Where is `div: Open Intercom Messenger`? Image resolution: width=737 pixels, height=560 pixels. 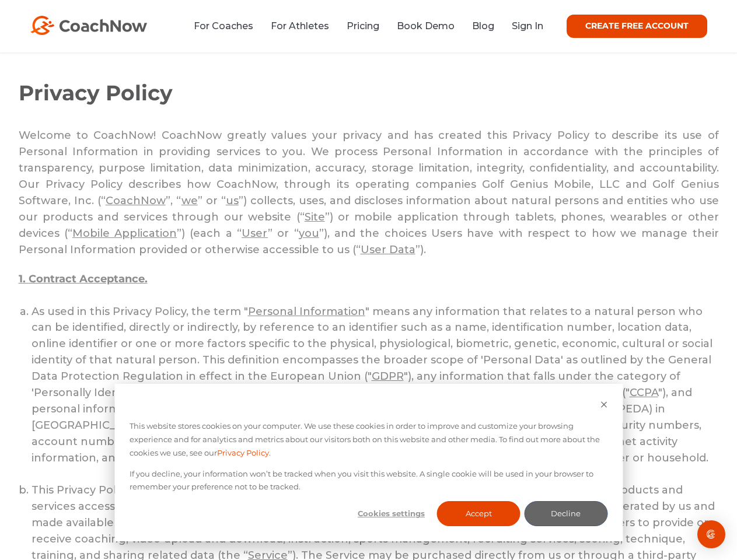 div: Open Intercom Messenger is located at coordinates (712, 534).